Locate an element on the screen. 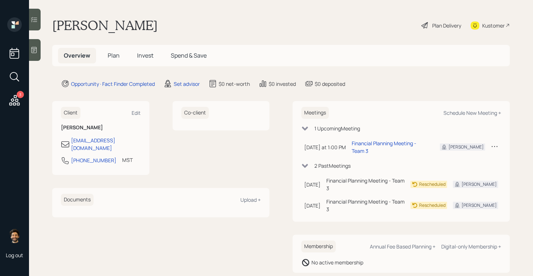  div: Upload + is located at coordinates (251, 200).